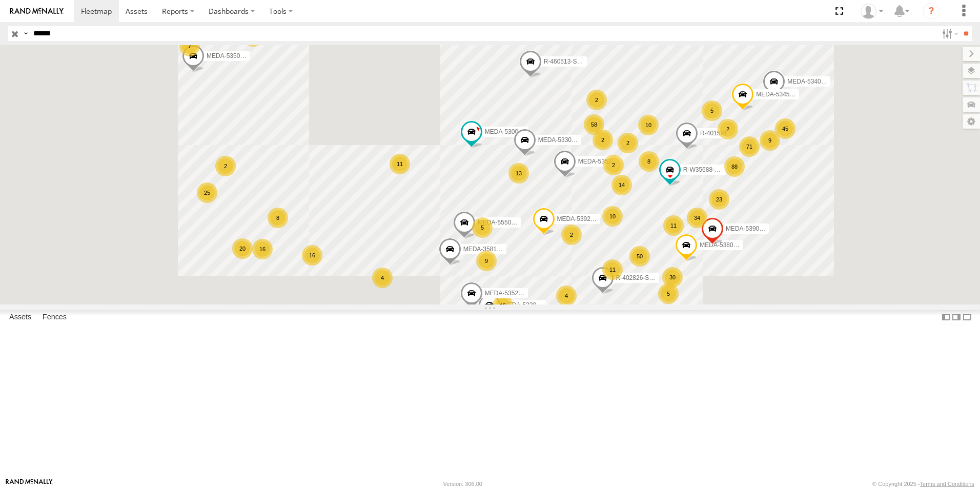 The image size is (980, 489). I want to click on span: R-402826-Swing, so click(639, 278).